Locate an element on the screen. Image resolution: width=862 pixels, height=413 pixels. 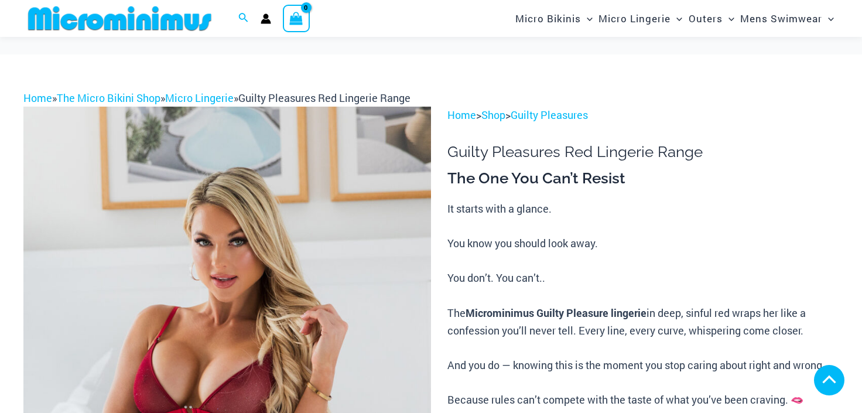
a: View Shopping Cart, empty is located at coordinates (296, 18).